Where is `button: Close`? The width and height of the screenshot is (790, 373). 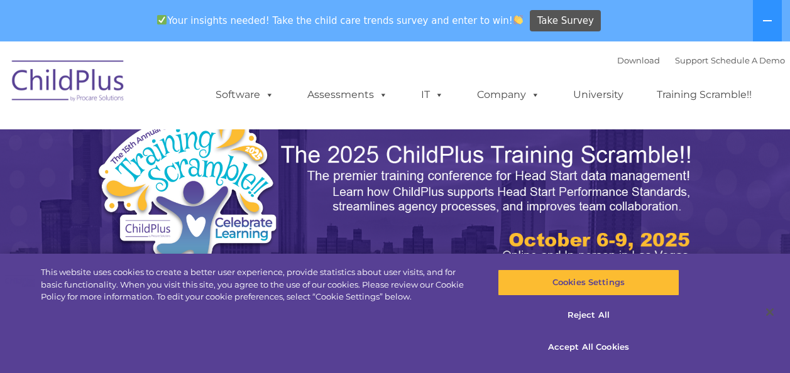 button: Close is located at coordinates (770, 312).